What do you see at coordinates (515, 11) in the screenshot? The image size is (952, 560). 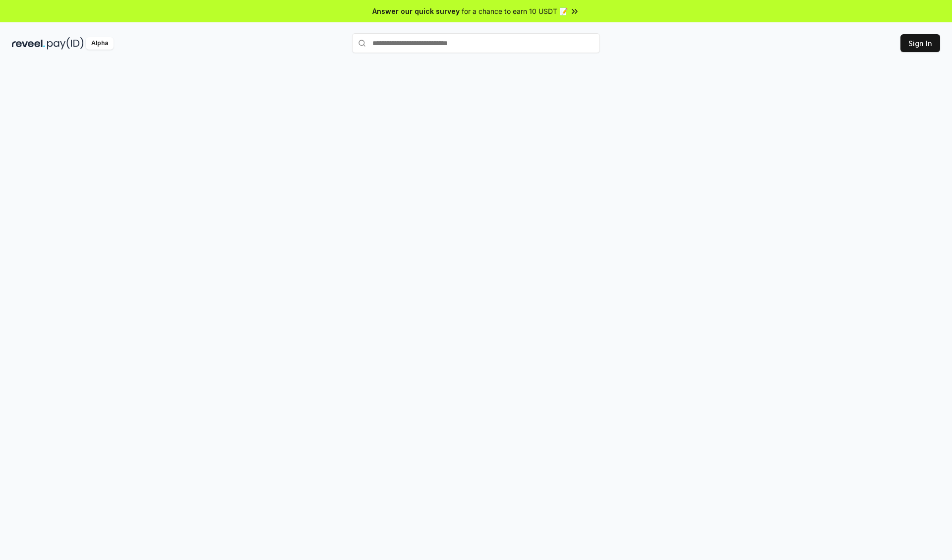 I see `span: for a chance to earn 10 USDT 📝` at bounding box center [515, 11].